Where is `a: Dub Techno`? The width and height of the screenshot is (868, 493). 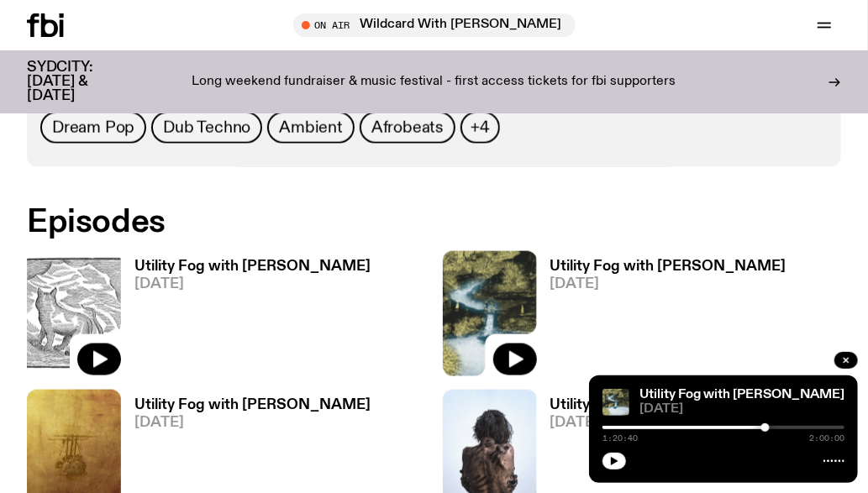
a: Dub Techno is located at coordinates (206, 128).